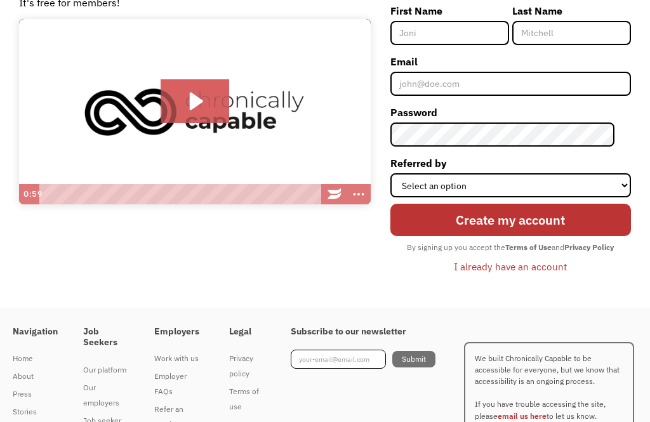 Image resolution: width=650 pixels, height=422 pixels. Describe the element at coordinates (35, 395) in the screenshot. I see `a: Press` at that location.